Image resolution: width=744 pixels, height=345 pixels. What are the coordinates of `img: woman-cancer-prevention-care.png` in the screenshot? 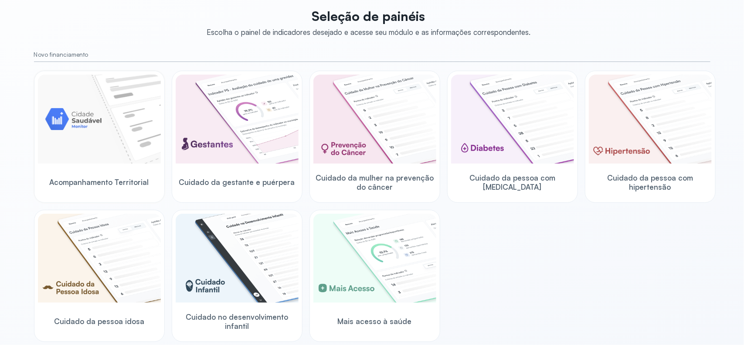 It's located at (375, 119).